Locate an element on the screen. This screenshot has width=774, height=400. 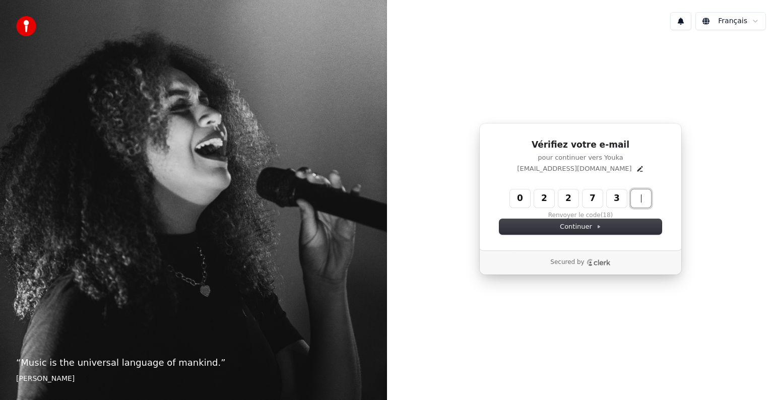
span: Continuer is located at coordinates (580, 227).